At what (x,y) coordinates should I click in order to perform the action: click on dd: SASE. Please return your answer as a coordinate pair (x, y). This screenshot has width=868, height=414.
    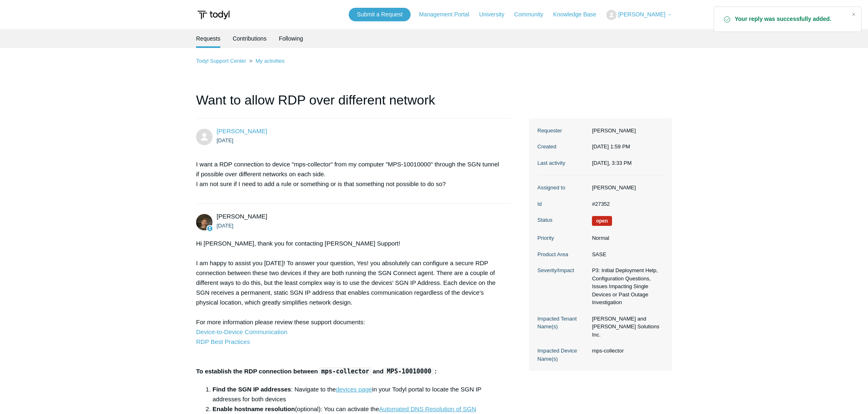
    Looking at the image, I should click on (626, 255).